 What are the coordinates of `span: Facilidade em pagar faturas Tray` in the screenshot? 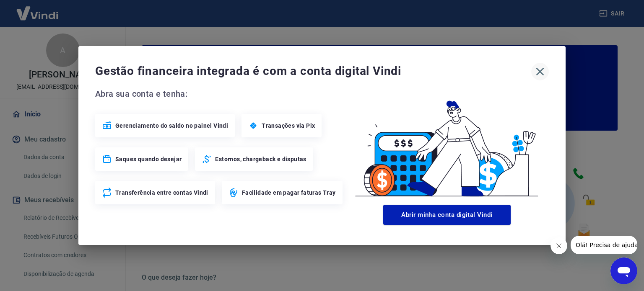 It's located at (289, 193).